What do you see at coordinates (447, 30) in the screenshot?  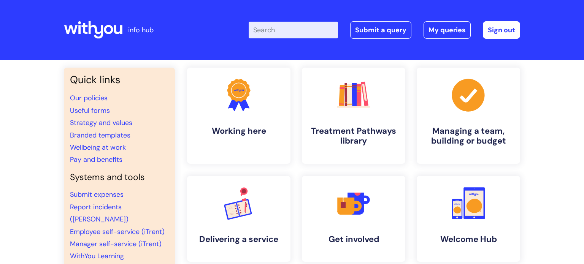 I see `a: My queries` at bounding box center [447, 30].